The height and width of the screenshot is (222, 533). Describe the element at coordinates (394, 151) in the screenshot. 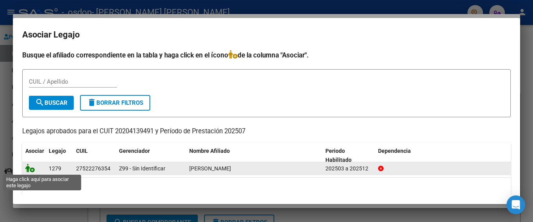

I see `span: Dependencia` at that location.